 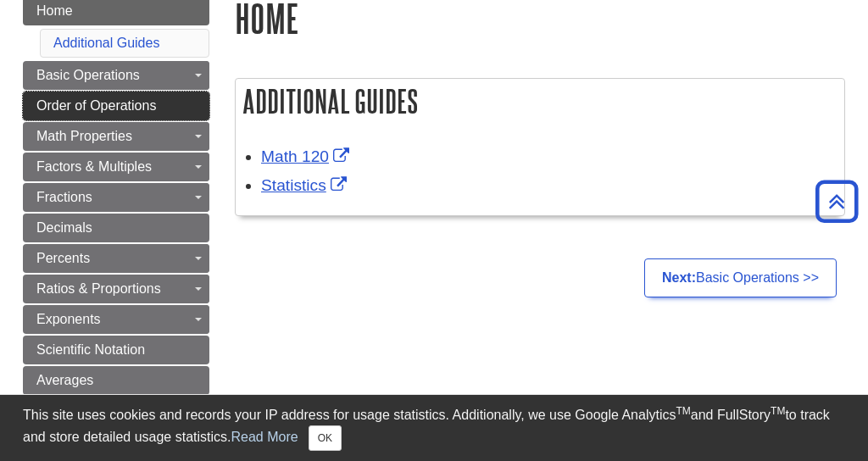 What do you see at coordinates (116, 198) in the screenshot?
I see `a: Fractions` at bounding box center [116, 198].